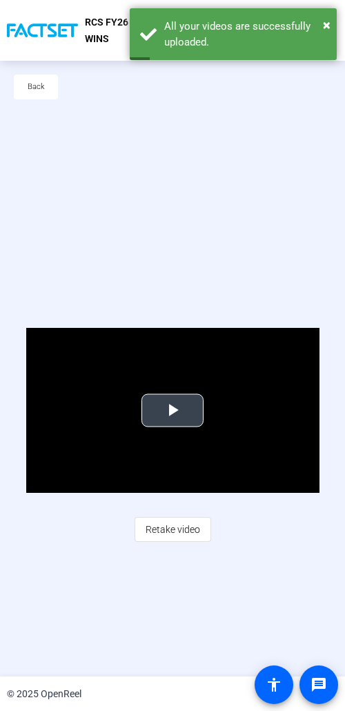 The width and height of the screenshot is (345, 711). What do you see at coordinates (152, 30) in the screenshot?
I see `p: RCS FY26 Kick Off - Large WINS` at bounding box center [152, 30].